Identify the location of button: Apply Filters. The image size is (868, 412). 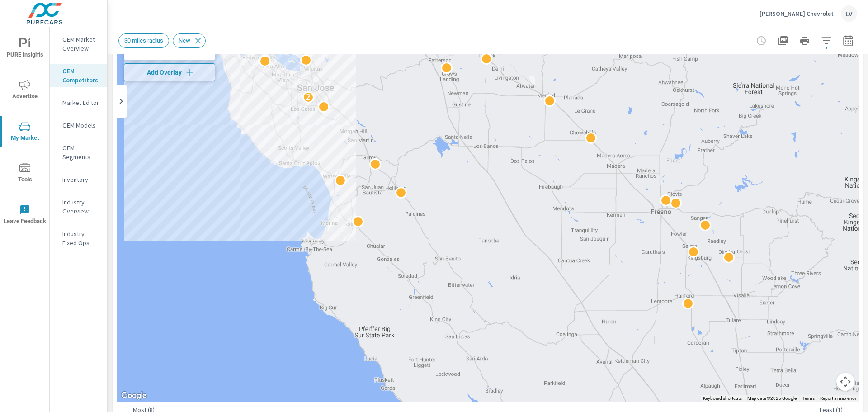
(827, 41).